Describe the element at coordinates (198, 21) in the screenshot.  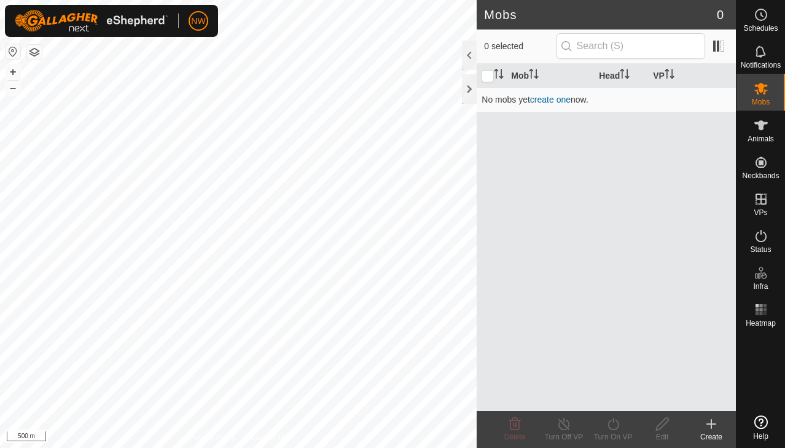
I see `span: NW` at that location.